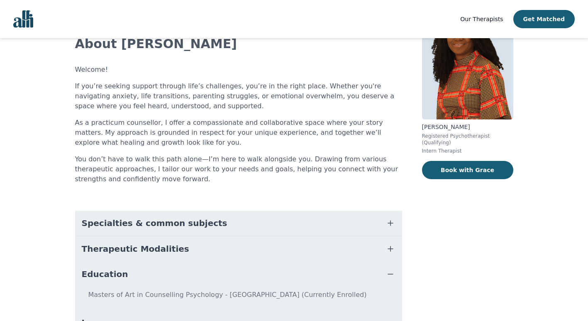  I want to click on button: Therapeutic Modalities, so click(238, 249).